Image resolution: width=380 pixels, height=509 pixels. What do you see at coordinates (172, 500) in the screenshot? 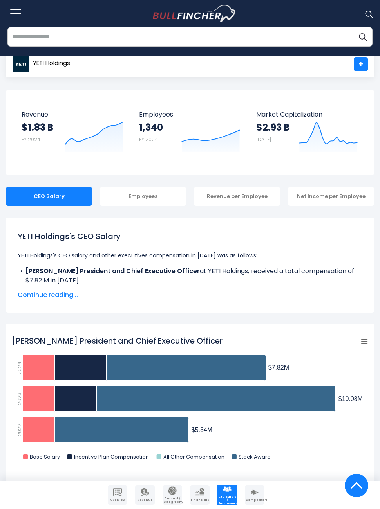
I see `span: Product / Geography` at bounding box center [172, 500].